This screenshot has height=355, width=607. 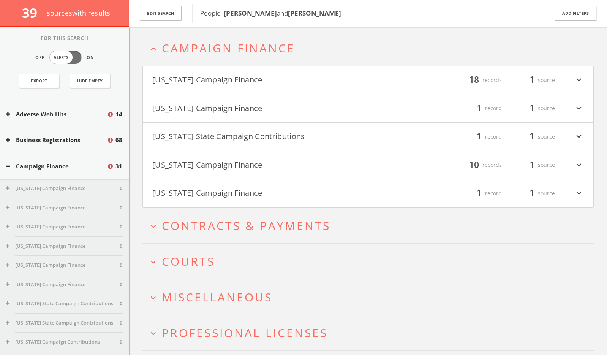 What do you see at coordinates (119, 114) in the screenshot?
I see `span: 14` at bounding box center [119, 114].